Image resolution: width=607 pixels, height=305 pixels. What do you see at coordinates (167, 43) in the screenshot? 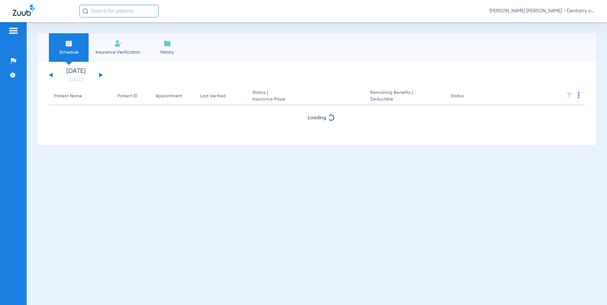
I see `img: History` at bounding box center [167, 43].